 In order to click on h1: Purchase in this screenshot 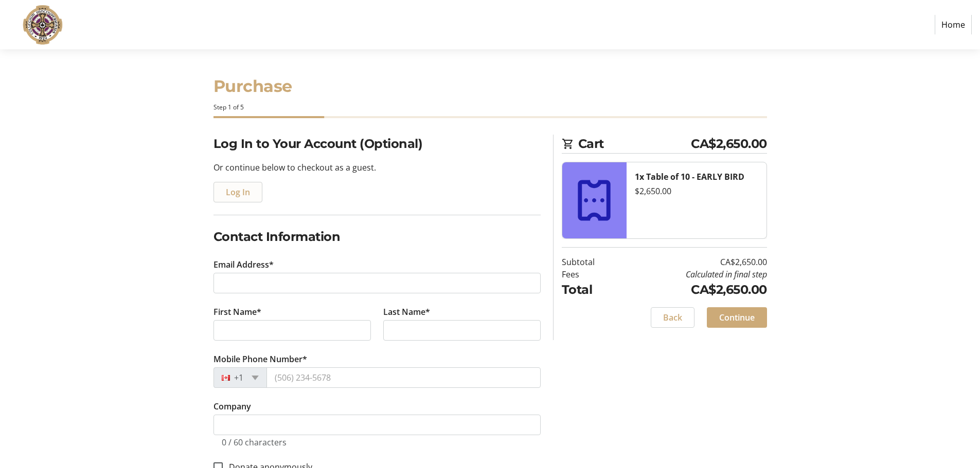, I will do `click(490, 87)`.